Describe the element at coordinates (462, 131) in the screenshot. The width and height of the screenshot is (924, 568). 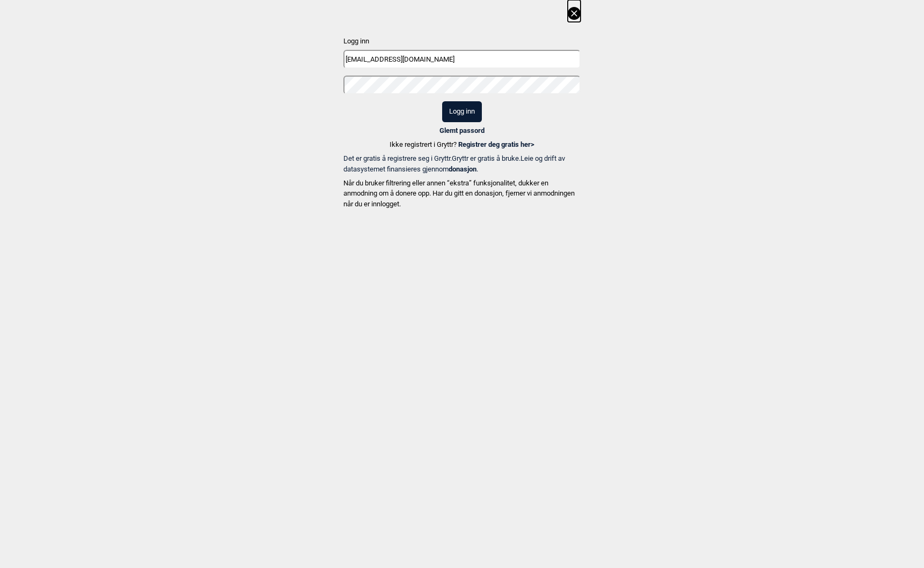
I see `a: Glemt passord` at that location.